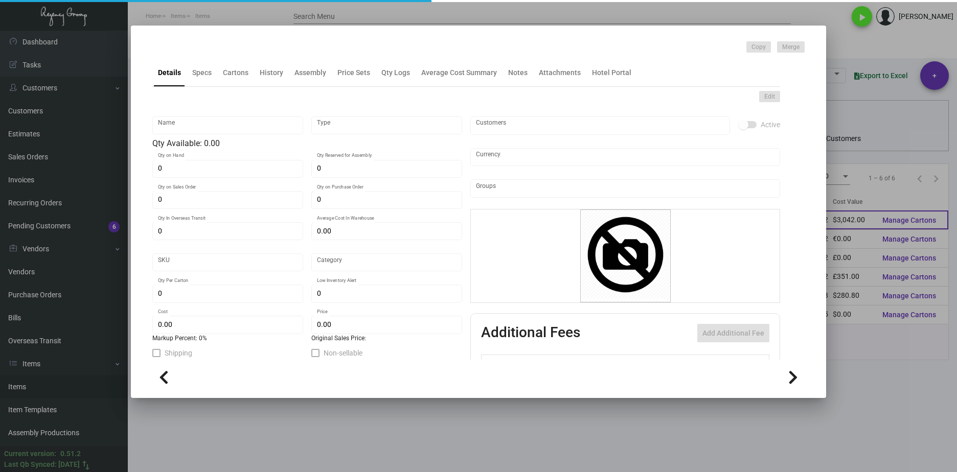  Describe the element at coordinates (396, 73) in the screenshot. I see `div: Qty Logs` at that location.